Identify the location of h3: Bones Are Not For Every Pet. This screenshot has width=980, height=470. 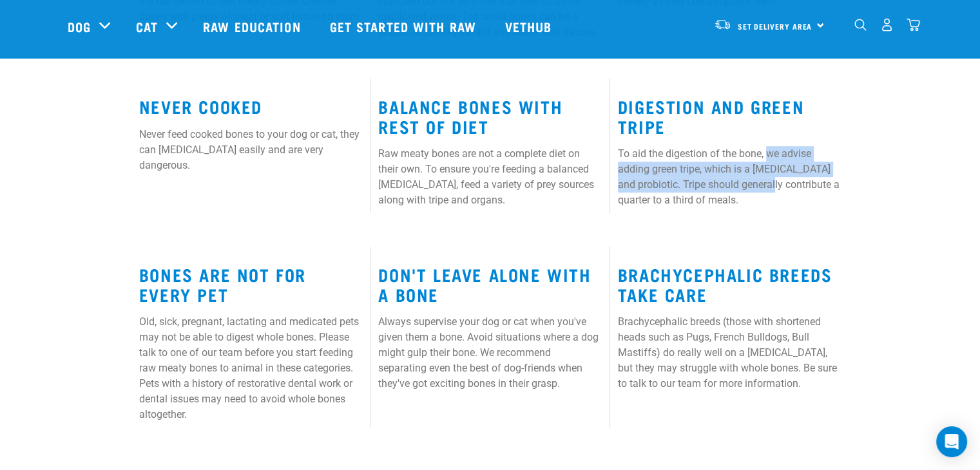
(251, 284).